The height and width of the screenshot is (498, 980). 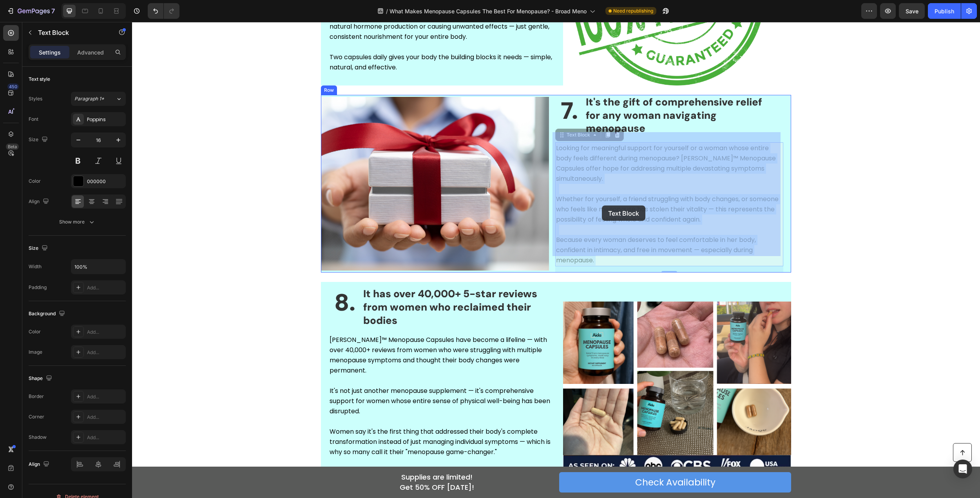 What do you see at coordinates (89, 99) in the screenshot?
I see `span: Paragraph 1*` at bounding box center [89, 99].